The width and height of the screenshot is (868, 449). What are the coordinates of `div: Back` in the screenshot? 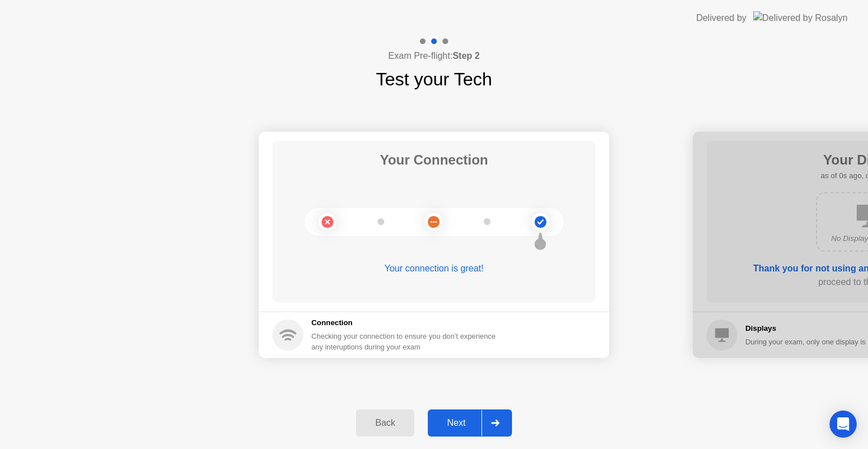 It's located at (385, 423).